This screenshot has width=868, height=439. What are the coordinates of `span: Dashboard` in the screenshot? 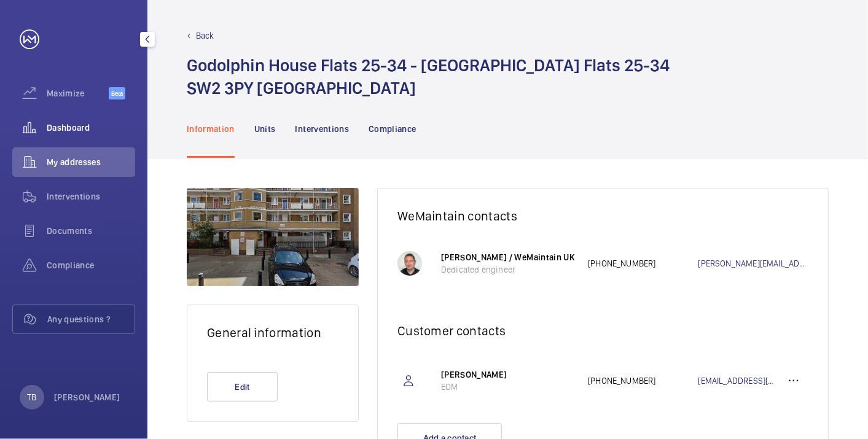 It's located at (91, 128).